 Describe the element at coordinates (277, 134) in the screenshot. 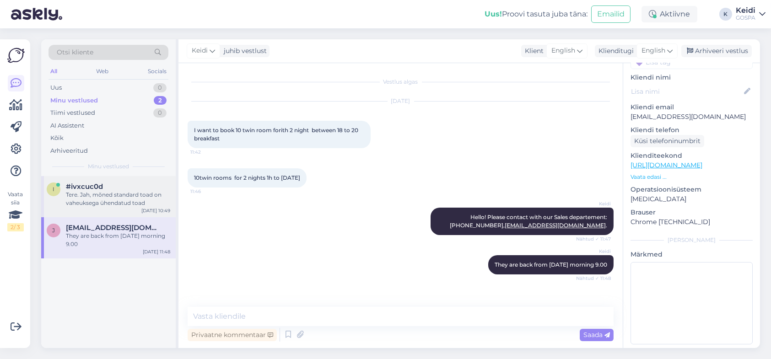

I see `span: I want to book 10 twin room forith 2 night between 18 to 20 breakfast` at that location.